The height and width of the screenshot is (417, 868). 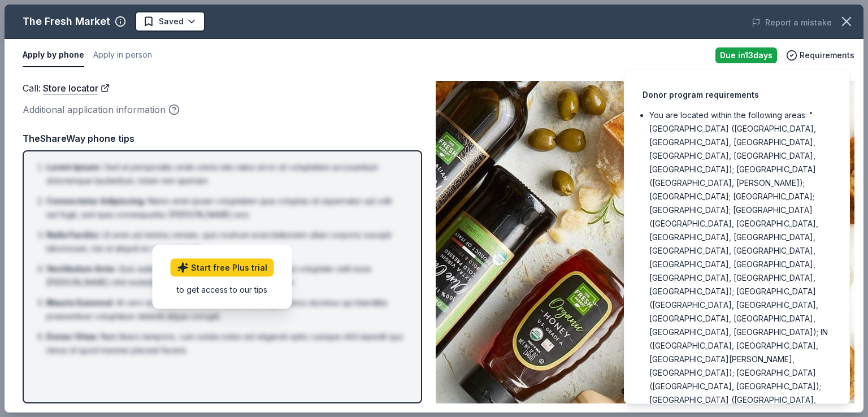 I want to click on span: Requirements, so click(x=827, y=56).